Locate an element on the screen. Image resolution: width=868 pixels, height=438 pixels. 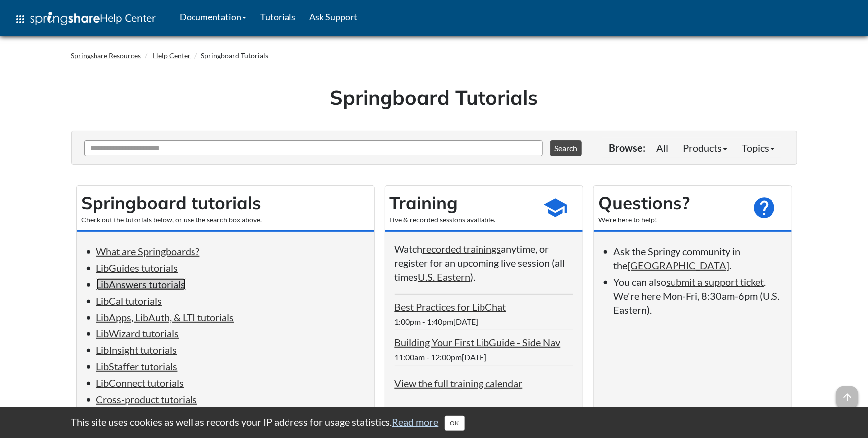
a: LibConnect tutorials is located at coordinates (140, 383).